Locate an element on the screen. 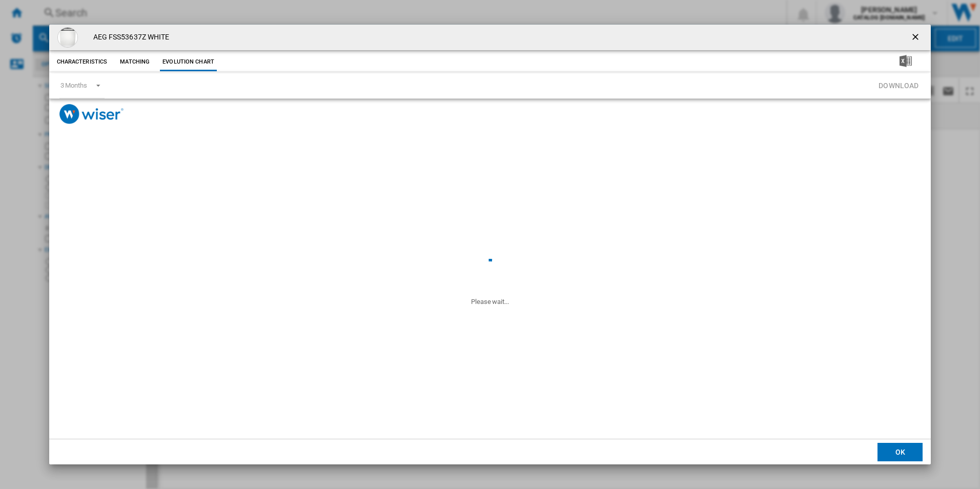  h4: AEG FSS53637Z WHITE is located at coordinates (129, 37).